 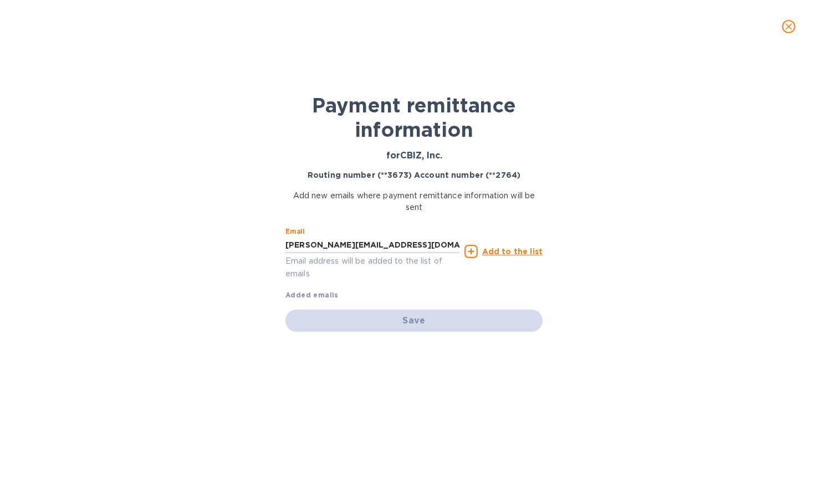 What do you see at coordinates (312, 295) in the screenshot?
I see `b: Added emails` at bounding box center [312, 295].